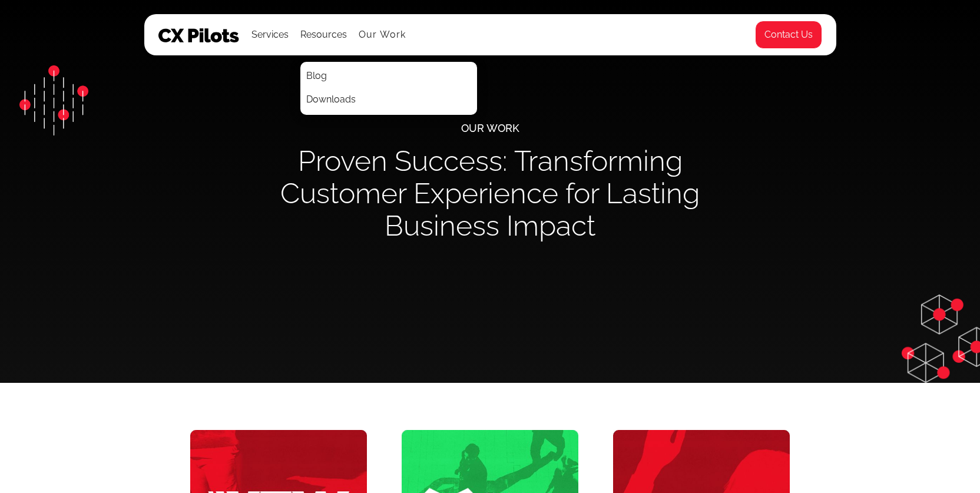  What do you see at coordinates (323, 34) in the screenshot?
I see `div: Resources` at bounding box center [323, 34].